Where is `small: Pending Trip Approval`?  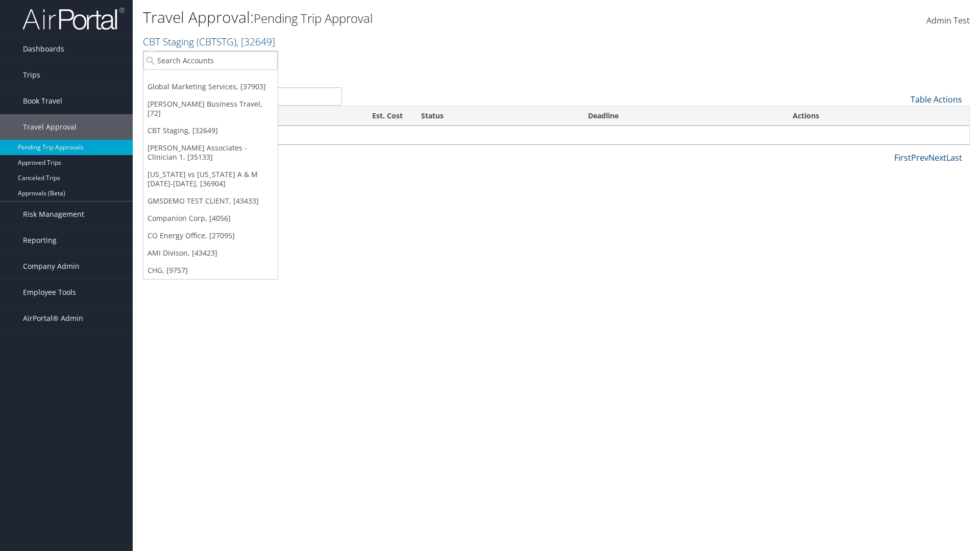 small: Pending Trip Approval is located at coordinates (313, 18).